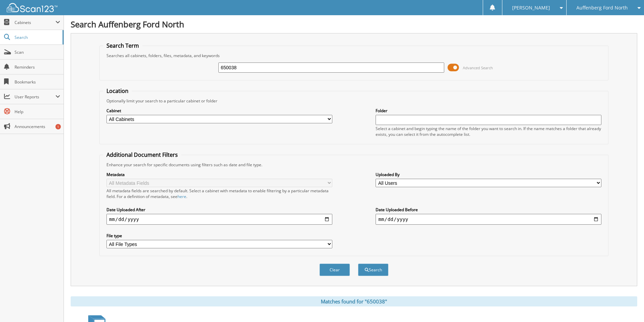 The width and height of the screenshot is (644, 322). I want to click on button: Search, so click(373, 269).